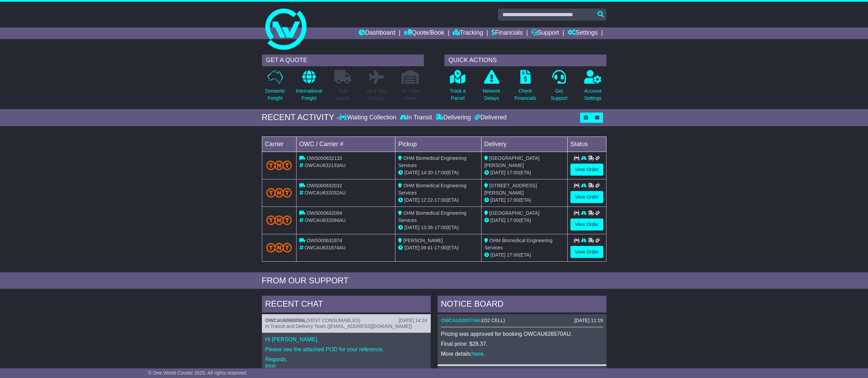 The width and height of the screenshot is (868, 378). What do you see at coordinates (346, 144) in the screenshot?
I see `td: OWC / Carrier #` at bounding box center [346, 144].